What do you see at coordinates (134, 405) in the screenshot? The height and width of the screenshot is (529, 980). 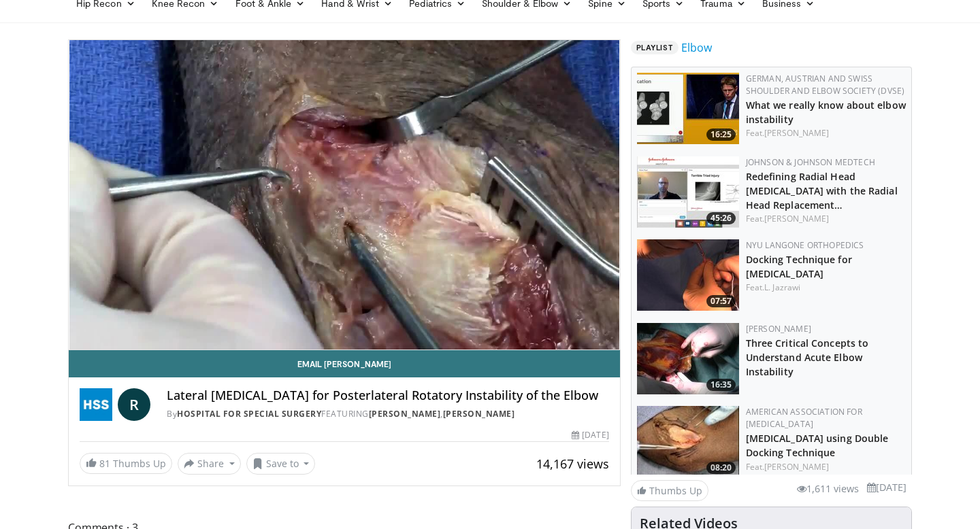 I see `span: R` at bounding box center [134, 405].